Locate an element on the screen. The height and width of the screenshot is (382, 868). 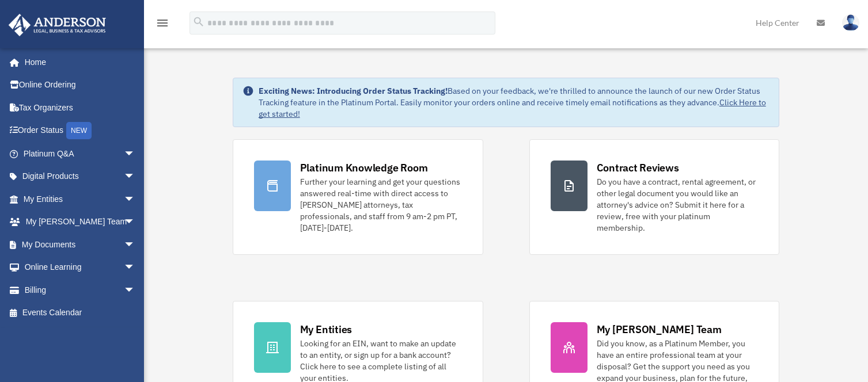
a: Events Calendar is located at coordinates (80, 313).